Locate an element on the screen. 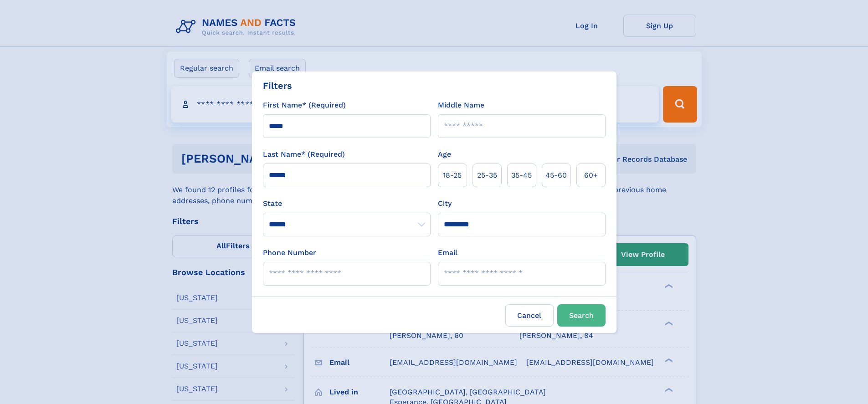 The image size is (868, 404). label: Email is located at coordinates (448, 252).